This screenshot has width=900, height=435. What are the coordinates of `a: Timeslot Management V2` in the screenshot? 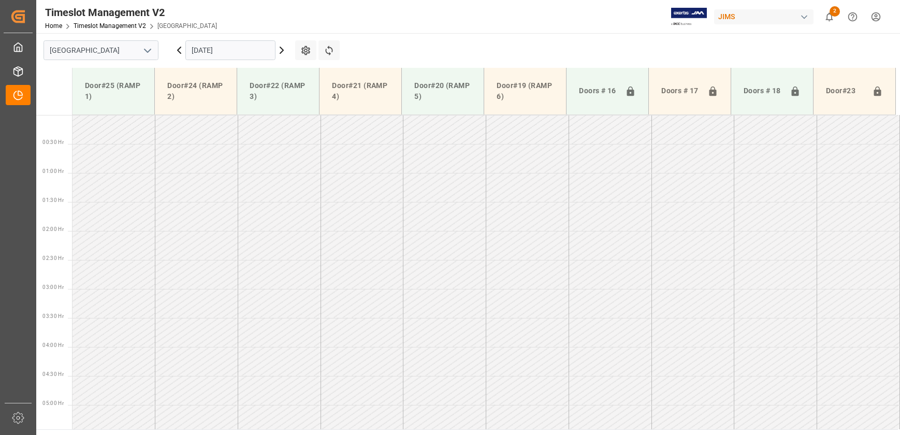 It's located at (110, 26).